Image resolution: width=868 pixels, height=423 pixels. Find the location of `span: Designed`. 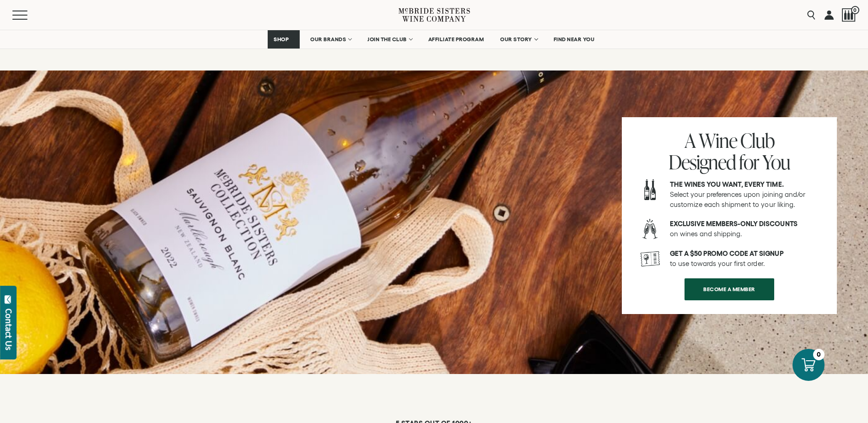

span: Designed is located at coordinates (702, 162).